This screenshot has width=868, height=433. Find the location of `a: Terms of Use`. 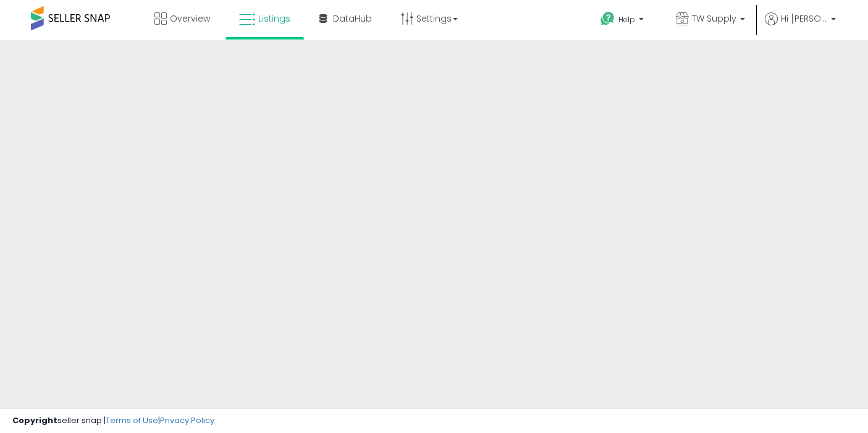

a: Terms of Use is located at coordinates (131, 420).